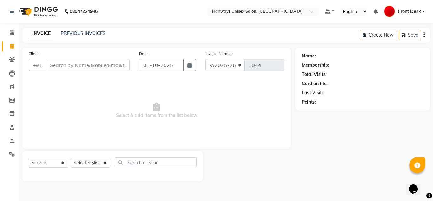 The image size is (433, 201). I want to click on div: Last Visit:, so click(312, 93).